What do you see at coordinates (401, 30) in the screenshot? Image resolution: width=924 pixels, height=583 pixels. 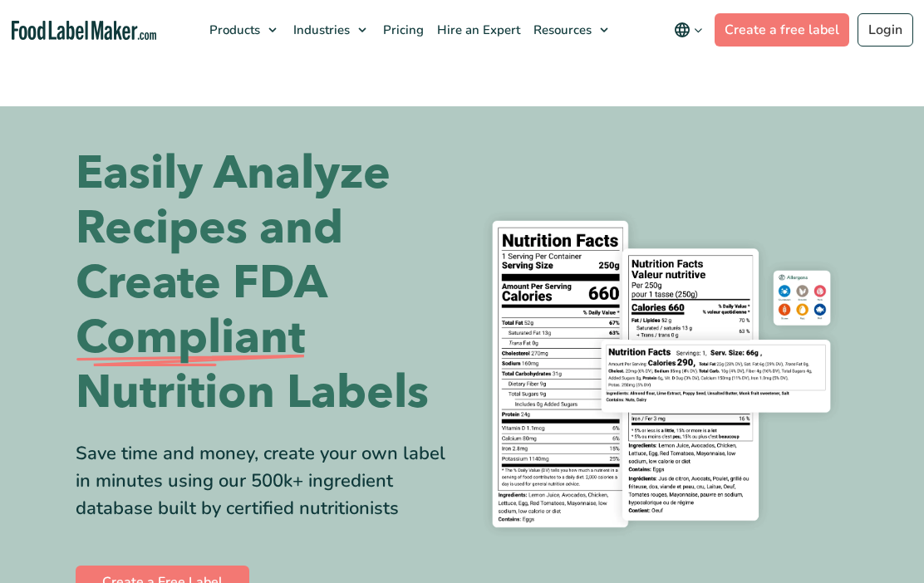 I see `span: Pricing` at bounding box center [401, 30].